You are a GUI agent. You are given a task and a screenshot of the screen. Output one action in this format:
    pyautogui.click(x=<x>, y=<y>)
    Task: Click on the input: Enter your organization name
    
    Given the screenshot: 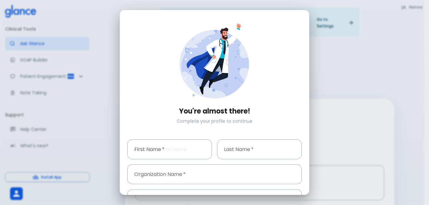 What is the action you would take?
    pyautogui.click(x=214, y=174)
    